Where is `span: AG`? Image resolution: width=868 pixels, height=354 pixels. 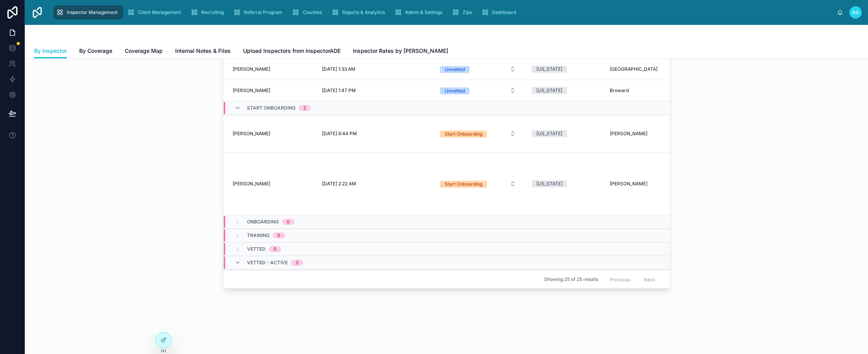 span: AG is located at coordinates (856, 12).